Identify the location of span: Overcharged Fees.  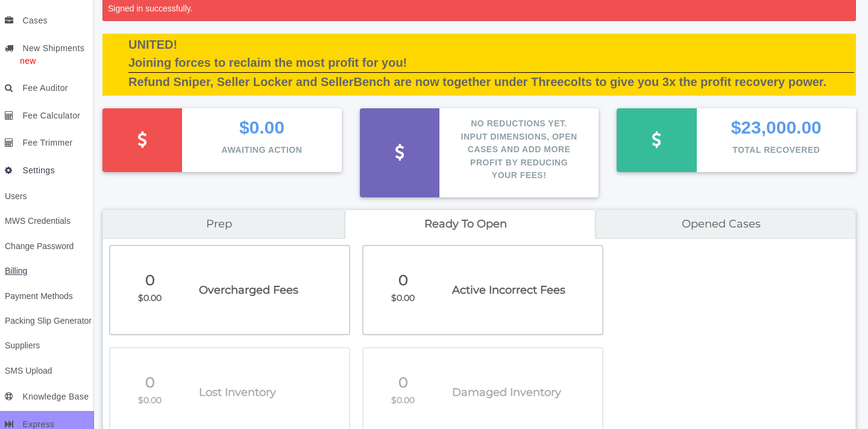
(248, 290).